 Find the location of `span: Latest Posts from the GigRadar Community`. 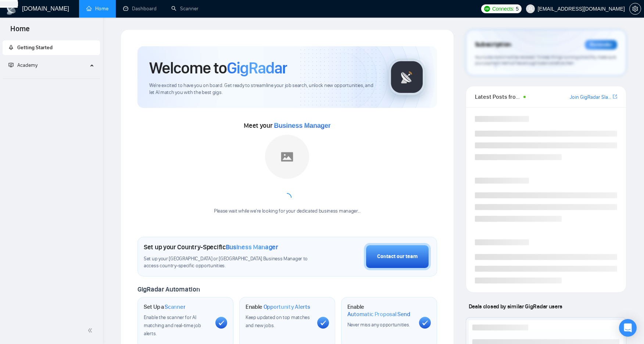

span: Latest Posts from the GigRadar Community is located at coordinates (498, 97).